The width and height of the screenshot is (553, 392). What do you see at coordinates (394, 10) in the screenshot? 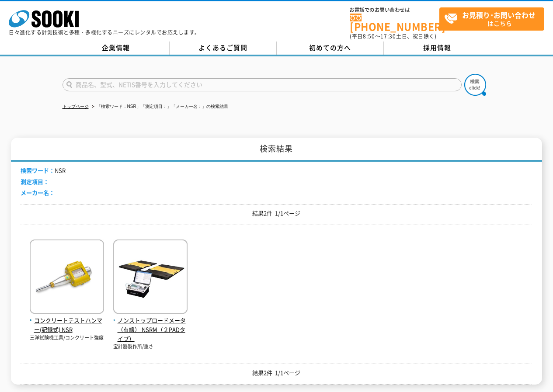
I see `span: お電話でのお問い合わせは` at bounding box center [394, 10].